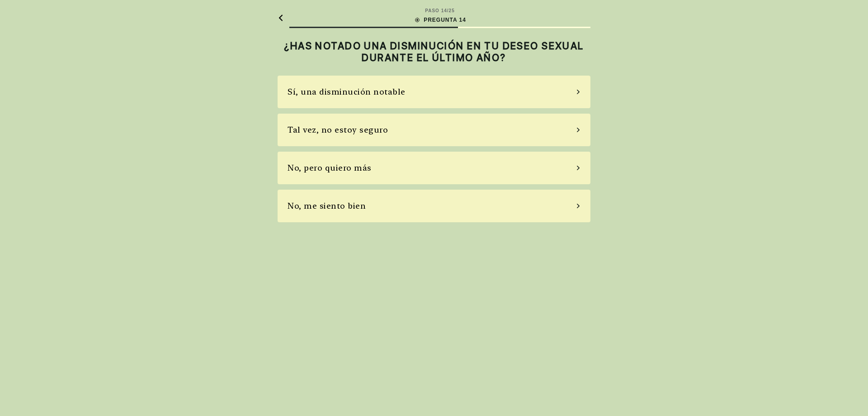 The height and width of the screenshot is (416, 868). I want to click on div: No, me siento bien, so click(327, 205).